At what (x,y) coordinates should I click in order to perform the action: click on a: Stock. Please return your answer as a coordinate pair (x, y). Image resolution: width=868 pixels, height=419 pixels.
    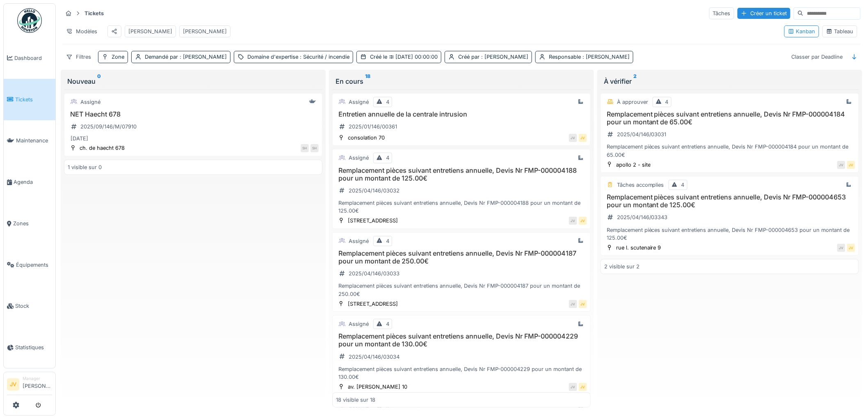
    Looking at the image, I should click on (29, 306).